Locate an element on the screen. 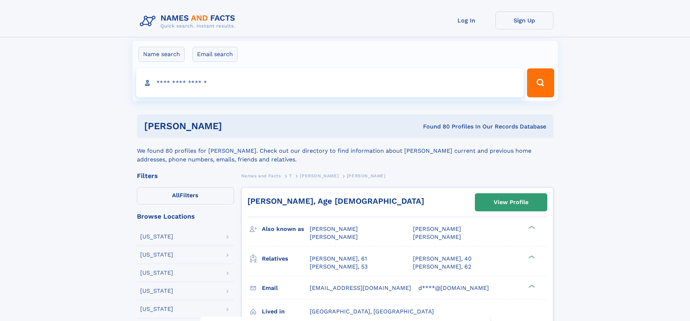  button: Search Button is located at coordinates (541, 83).